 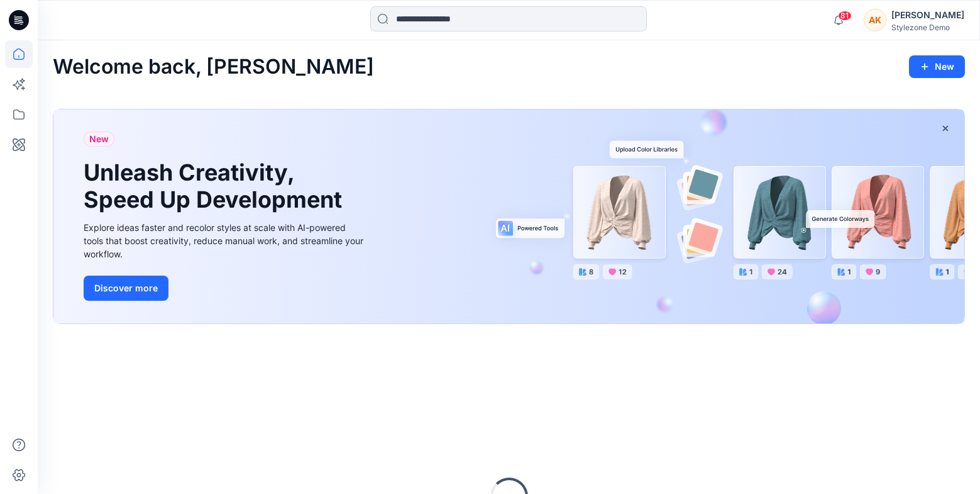 I want to click on button: Discover more, so click(x=126, y=288).